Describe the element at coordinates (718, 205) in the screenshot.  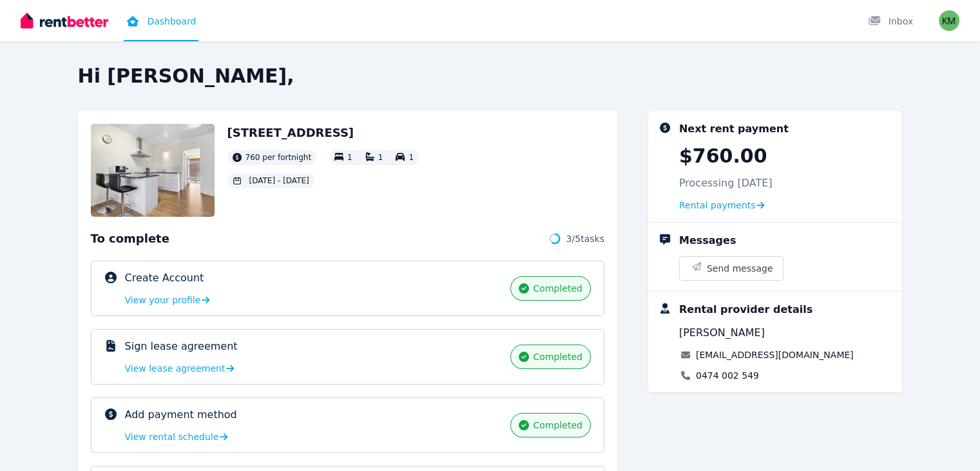
I see `span: Rental payments` at that location.